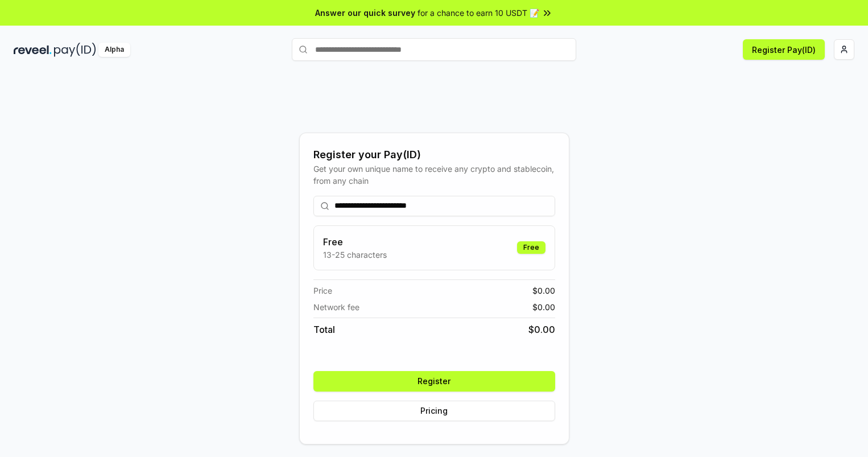 This screenshot has width=868, height=457. Describe the element at coordinates (434, 155) in the screenshot. I see `div: Register your Pay(ID)` at that location.